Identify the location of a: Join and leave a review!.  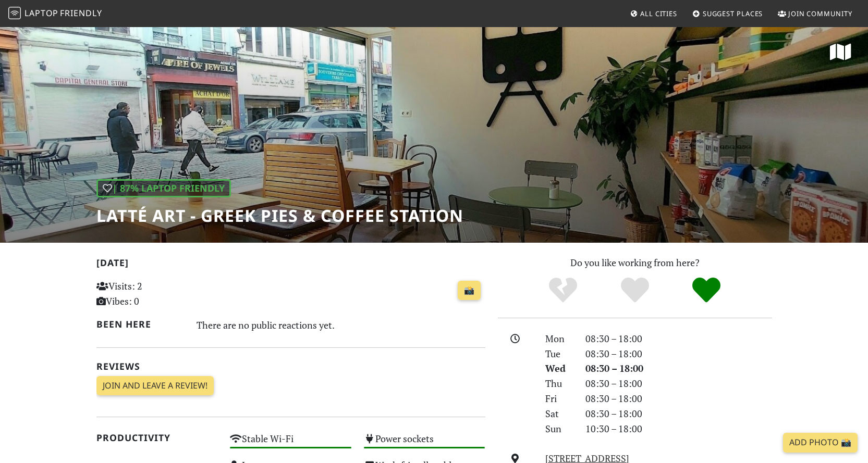
(154, 386).